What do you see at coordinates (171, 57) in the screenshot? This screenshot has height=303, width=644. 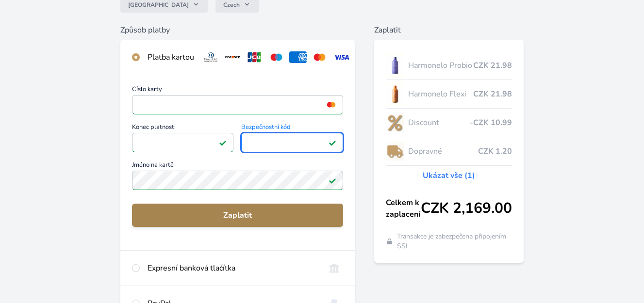 I see `div: Platba kartou` at bounding box center [171, 57].